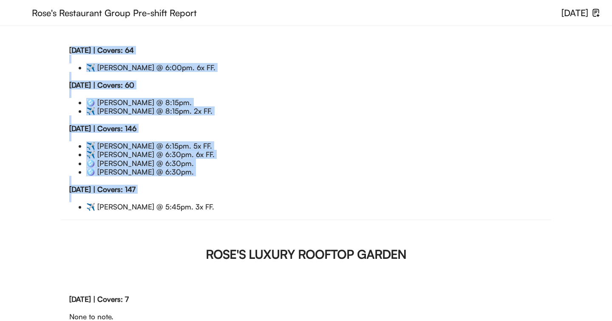 This screenshot has height=321, width=612. Describe the element at coordinates (306, 254) in the screenshot. I see `strong: ROSE'S LUXURY ROOFTOP GARDEN` at that location.